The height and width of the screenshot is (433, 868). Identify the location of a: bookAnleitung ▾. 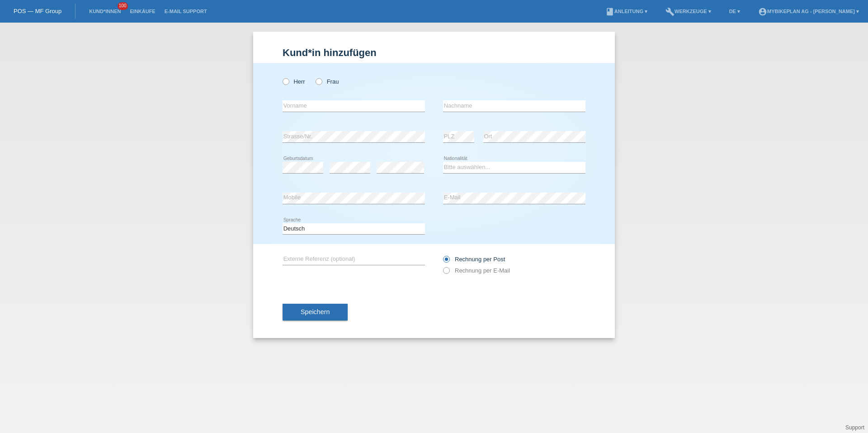
(626, 12).